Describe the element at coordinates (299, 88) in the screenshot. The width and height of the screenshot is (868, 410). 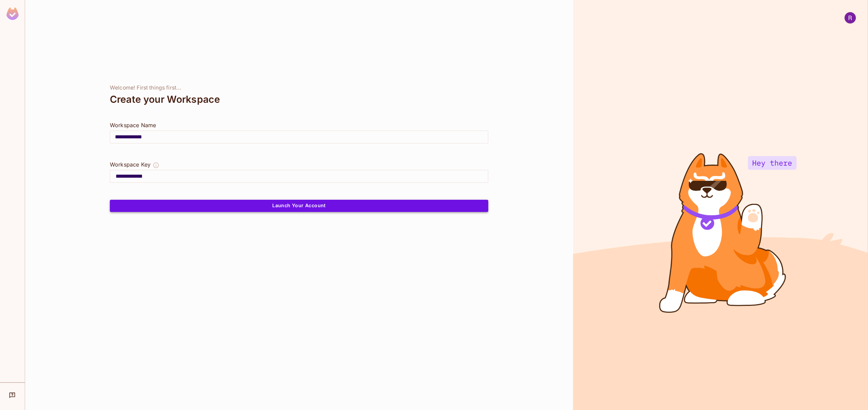
I see `div: Welcome! First things first...` at that location.